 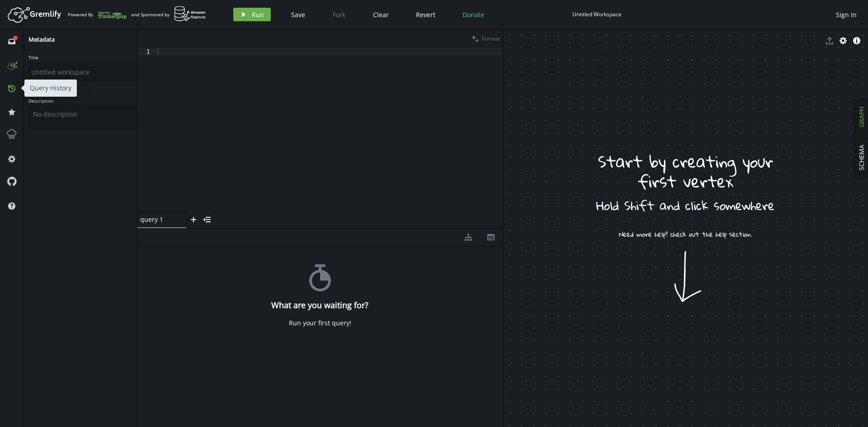 I want to click on img: AWS Neptune, so click(x=190, y=14).